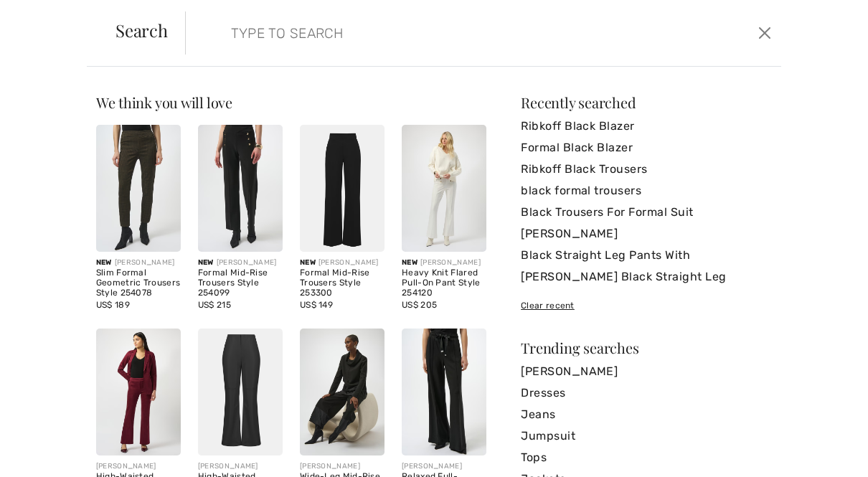 Image resolution: width=868 pixels, height=477 pixels. I want to click on img: Slim Formal Geometric Trousers Style 254078. Black/bronze, so click(138, 188).